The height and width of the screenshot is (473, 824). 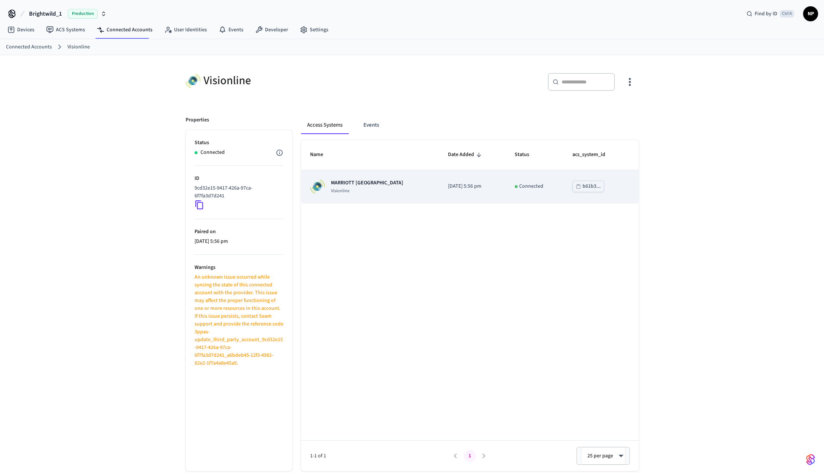 I want to click on a: Visionline, so click(x=79, y=47).